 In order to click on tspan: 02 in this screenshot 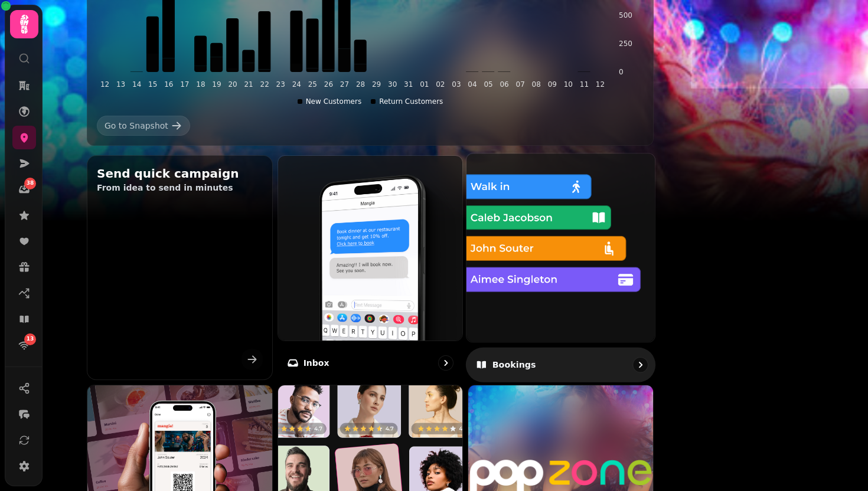, I will do `click(440, 84)`.